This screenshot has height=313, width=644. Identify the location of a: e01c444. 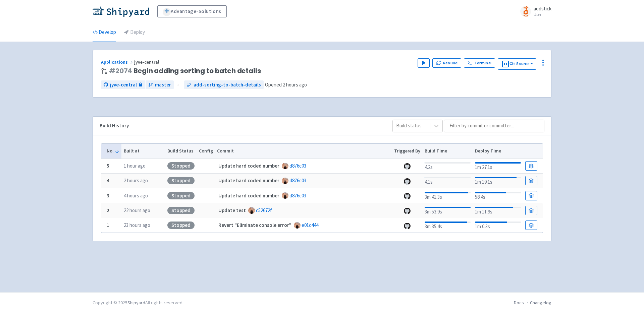
(310, 225).